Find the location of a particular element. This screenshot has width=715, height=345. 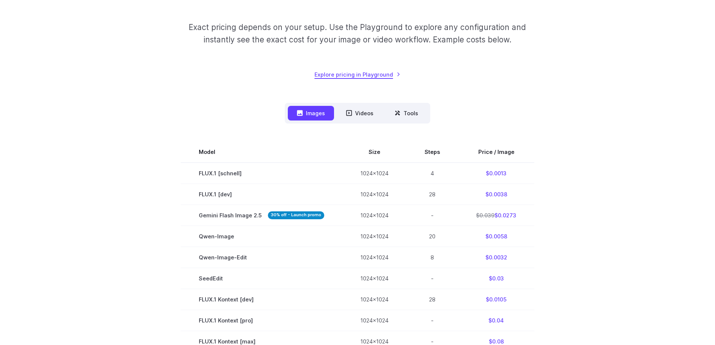

td: $0.0058 is located at coordinates (496, 236).